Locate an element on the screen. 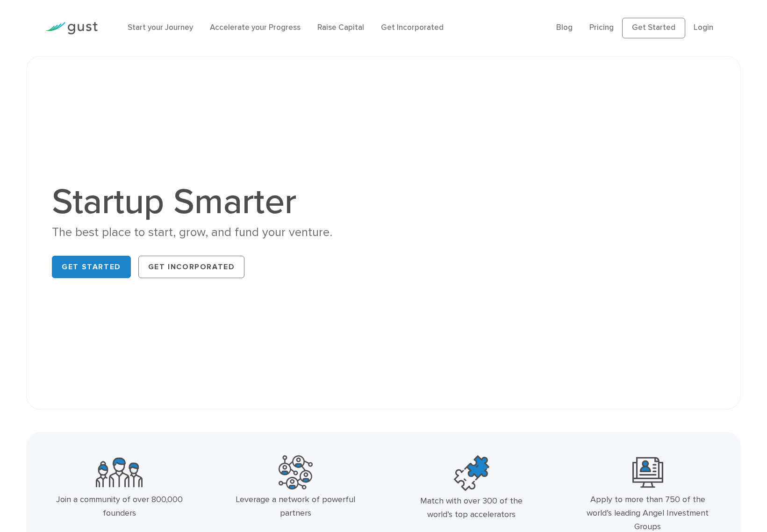 The image size is (767, 532). a: Accelerate your Progress is located at coordinates (255, 28).